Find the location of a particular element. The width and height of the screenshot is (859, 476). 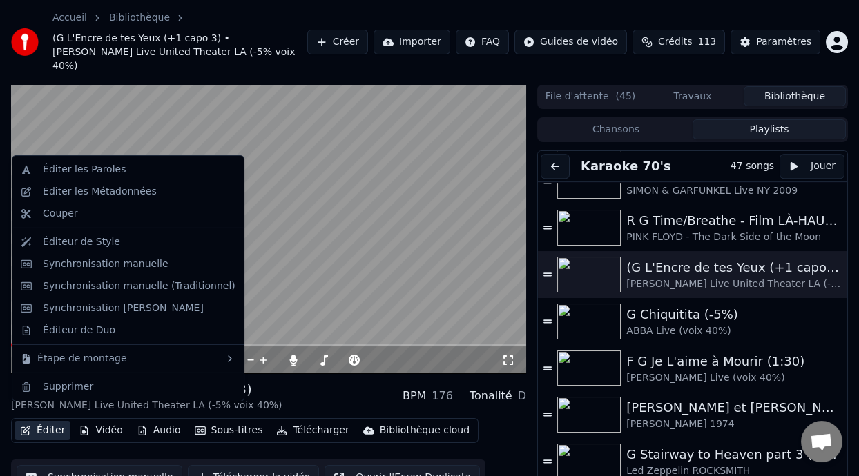

button: Chansons is located at coordinates (616, 129).